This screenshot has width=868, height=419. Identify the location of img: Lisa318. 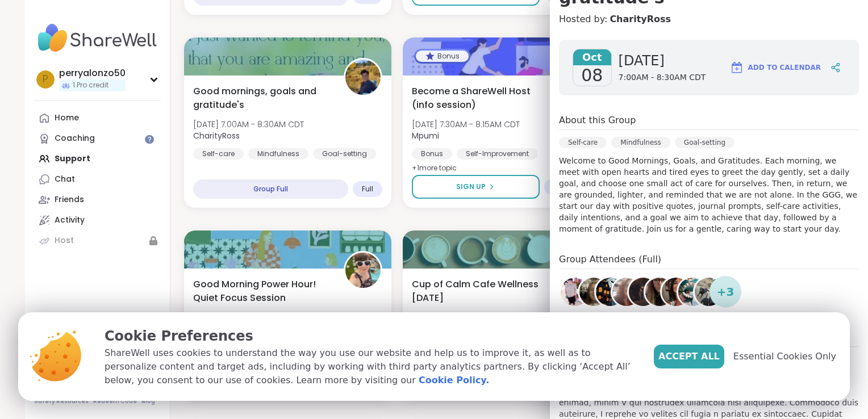
(693, 292).